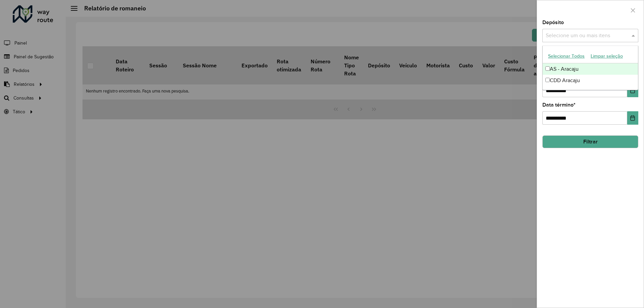  What do you see at coordinates (590, 68) in the screenshot?
I see `ng-dropdown-panel: Options list` at bounding box center [590, 68].